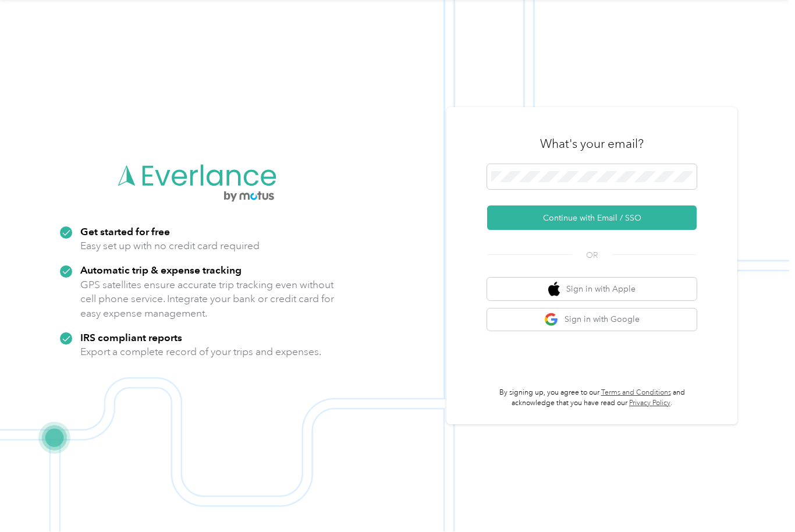 The width and height of the screenshot is (795, 532). I want to click on h3: What's your email?, so click(592, 144).